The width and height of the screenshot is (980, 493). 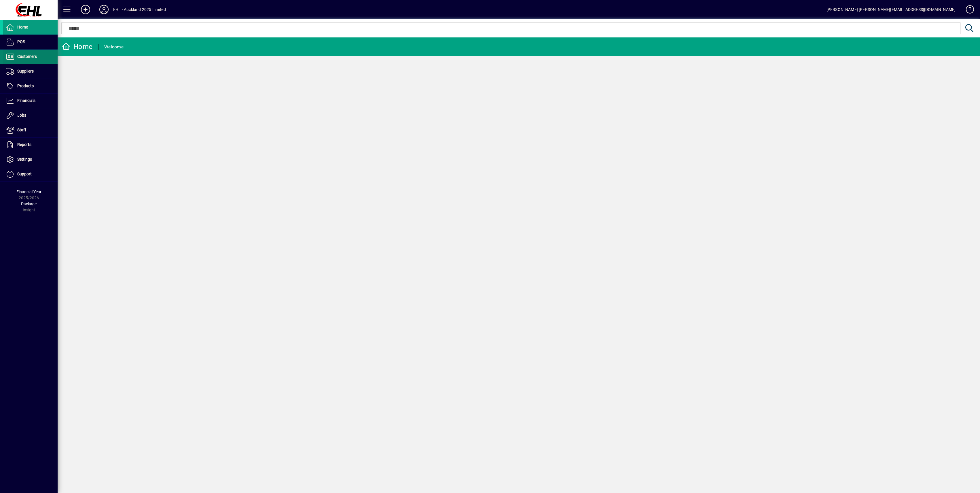 I want to click on div: Home, so click(x=77, y=47).